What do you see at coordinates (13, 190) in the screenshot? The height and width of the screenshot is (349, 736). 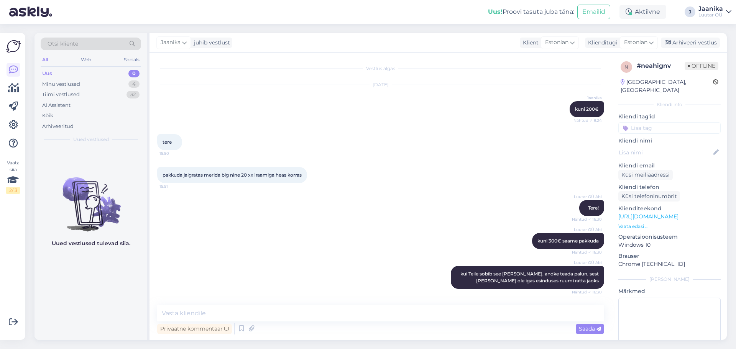 I see `div: 2 / 3` at bounding box center [13, 190].